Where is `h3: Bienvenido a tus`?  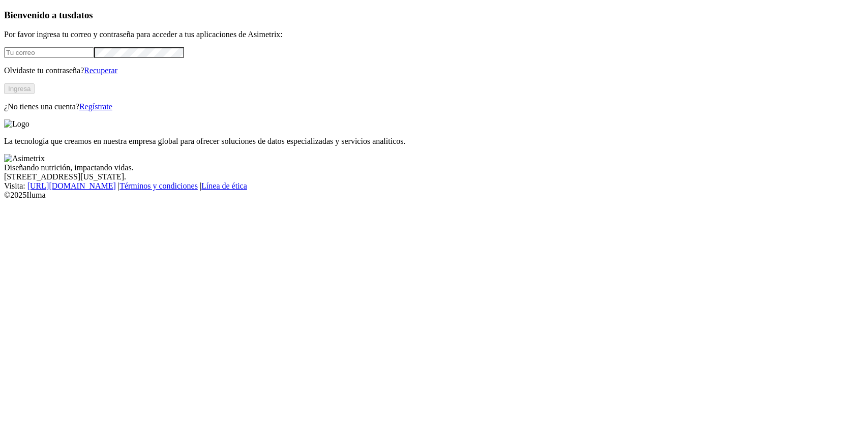
h3: Bienvenido a tus is located at coordinates (434, 15).